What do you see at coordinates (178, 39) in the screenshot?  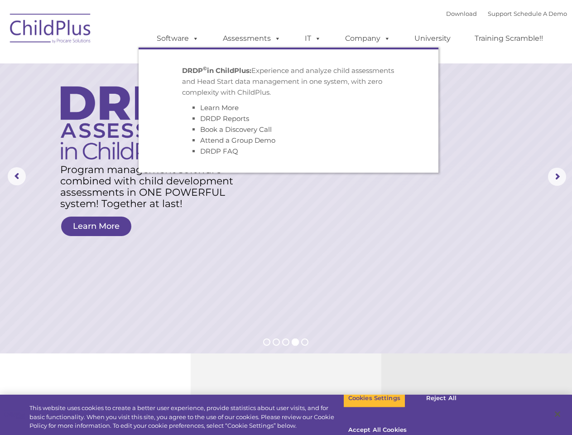 I see `a: Software` at bounding box center [178, 39].